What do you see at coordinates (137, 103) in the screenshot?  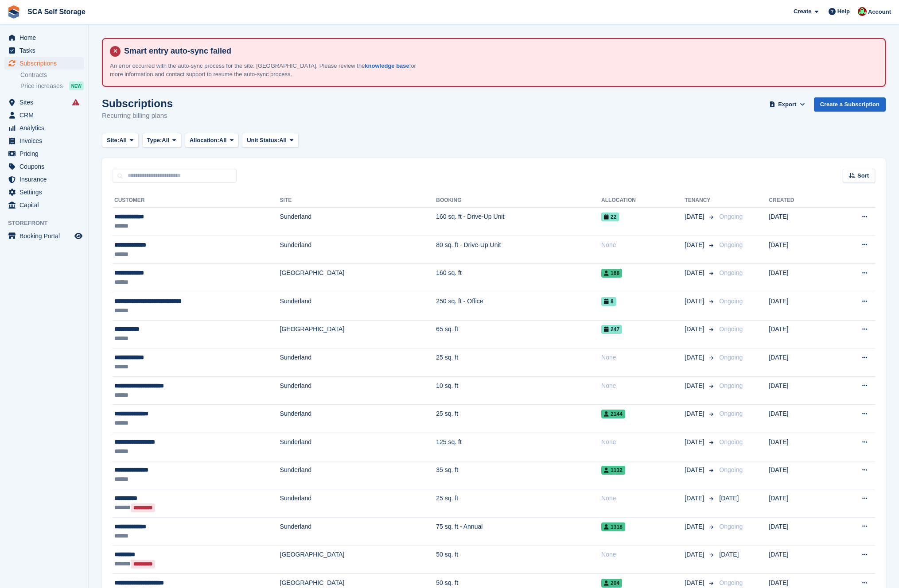 I see `h1: Subscriptions` at bounding box center [137, 103].